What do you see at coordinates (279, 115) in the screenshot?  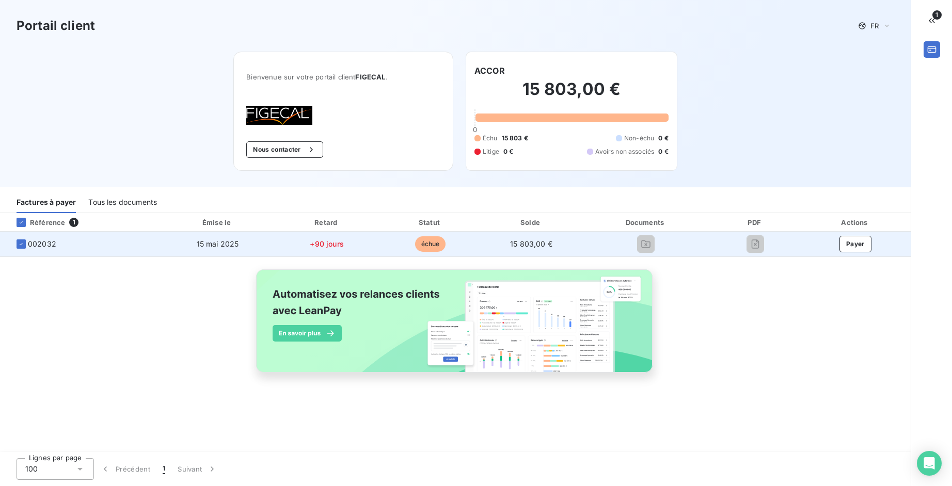 I see `img: Company logo` at bounding box center [279, 115].